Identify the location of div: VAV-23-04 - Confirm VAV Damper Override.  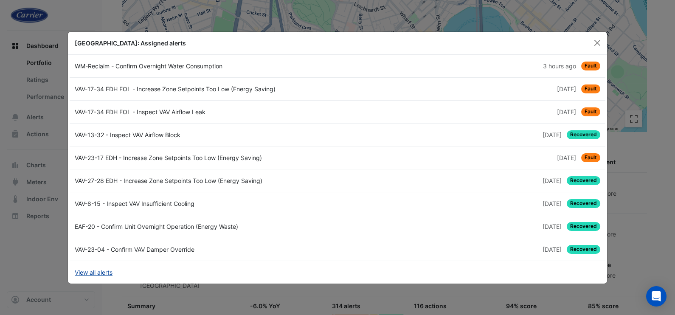
(203, 249).